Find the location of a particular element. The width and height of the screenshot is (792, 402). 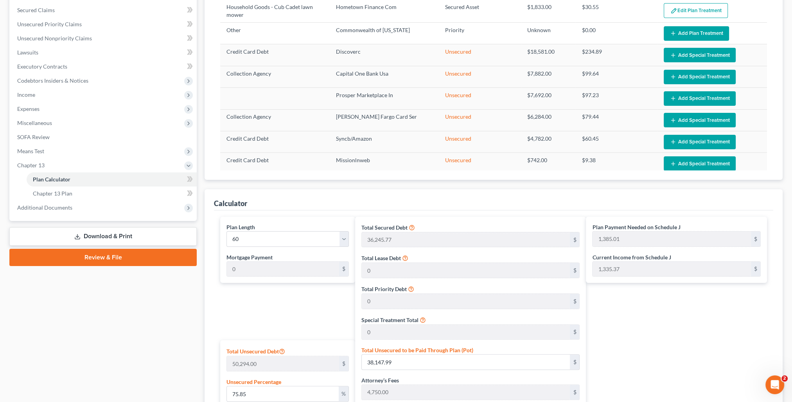

label: Attorney’s Fees is located at coordinates (380, 380).